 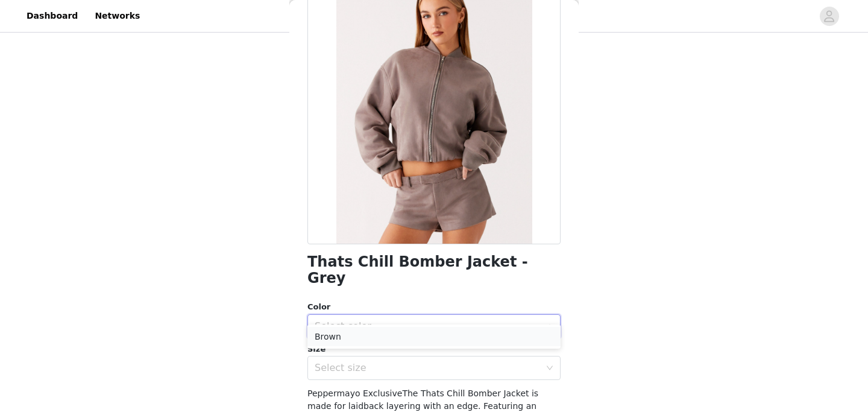 I want to click on div: Select size, so click(x=427, y=368).